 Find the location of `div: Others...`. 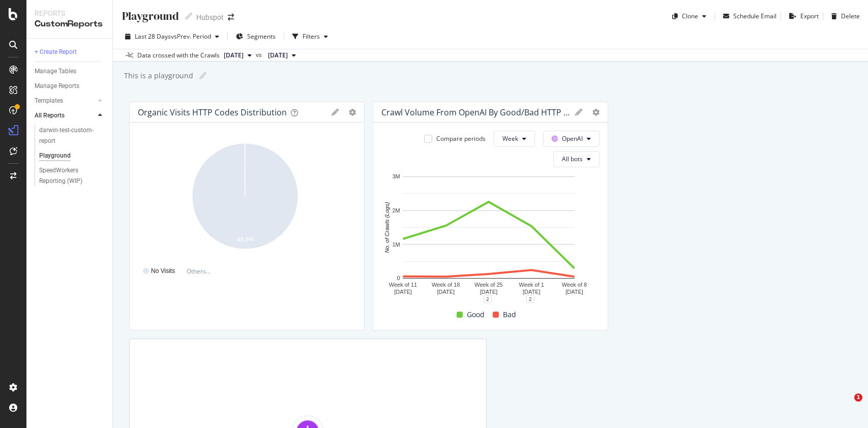

div: Others... is located at coordinates (201, 271).